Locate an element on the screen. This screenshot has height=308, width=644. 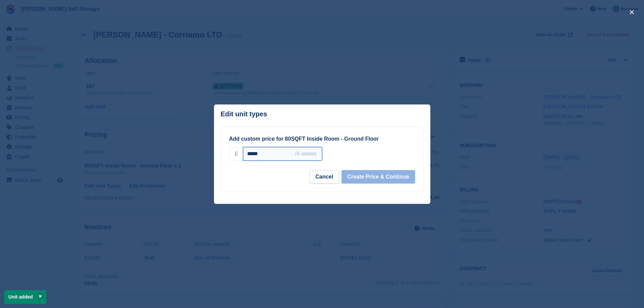
div: Add custom price for 80SQFT Inside Room - Ground Floor is located at coordinates (322, 139).